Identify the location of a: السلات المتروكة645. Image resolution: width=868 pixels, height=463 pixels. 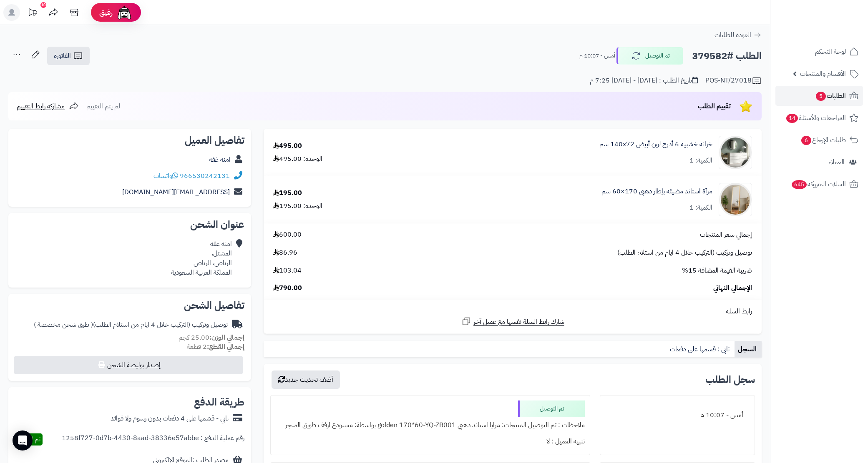
(819, 184).